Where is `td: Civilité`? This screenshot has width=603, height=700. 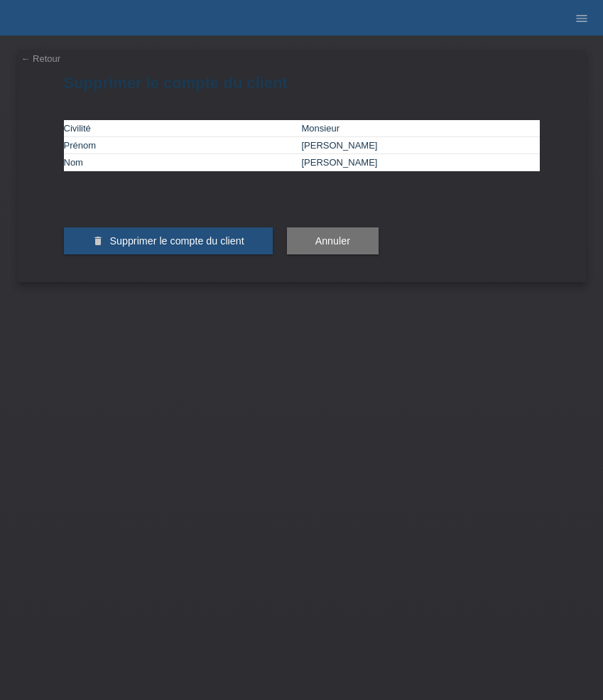 td: Civilité is located at coordinates (183, 129).